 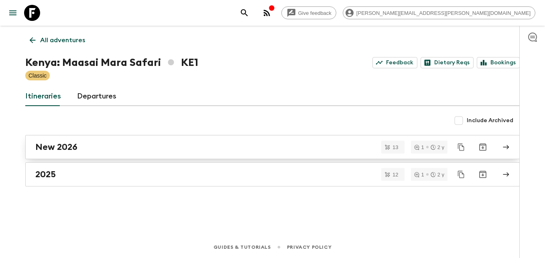 I want to click on button: search adventures, so click(x=244, y=13).